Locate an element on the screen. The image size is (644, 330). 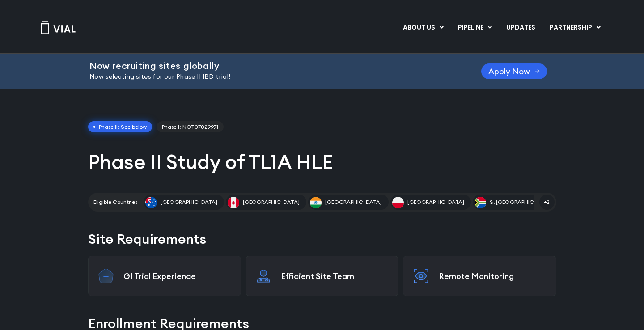
img: Vial Logo is located at coordinates (58, 27).